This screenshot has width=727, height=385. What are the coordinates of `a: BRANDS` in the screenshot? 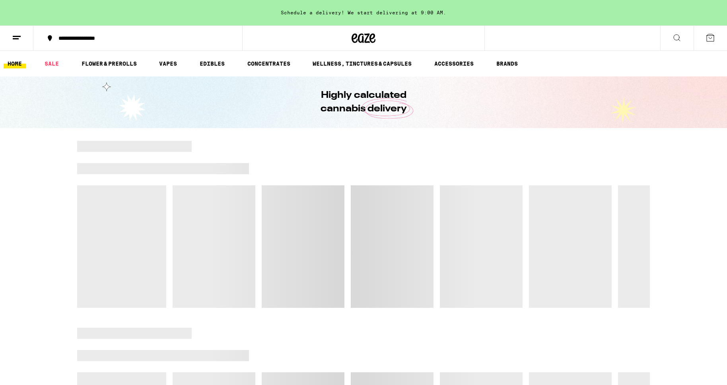 It's located at (507, 64).